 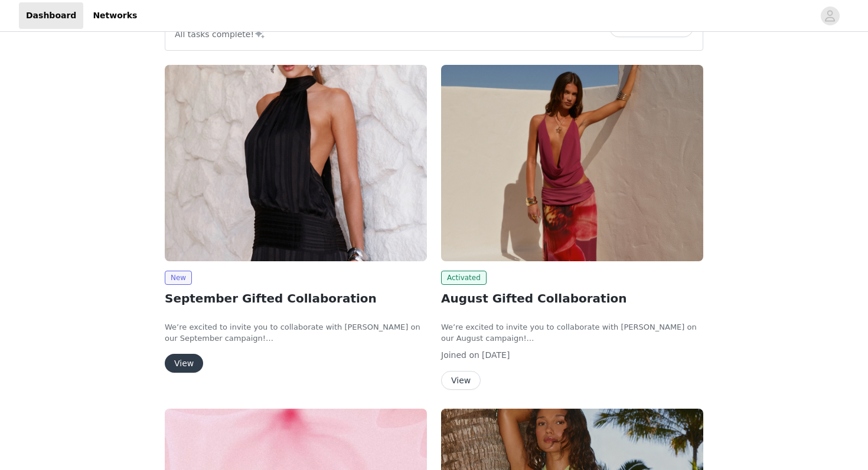 I want to click on p: All tasks complete!, so click(x=221, y=34).